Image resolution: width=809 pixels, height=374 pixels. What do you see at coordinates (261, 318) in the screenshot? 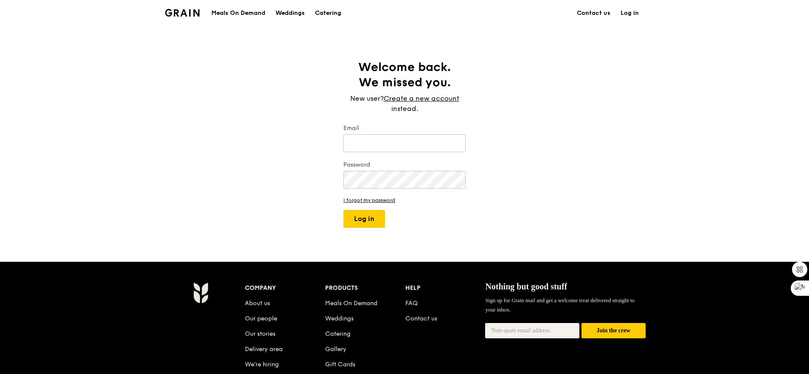
I see `a: Our people` at bounding box center [261, 318].